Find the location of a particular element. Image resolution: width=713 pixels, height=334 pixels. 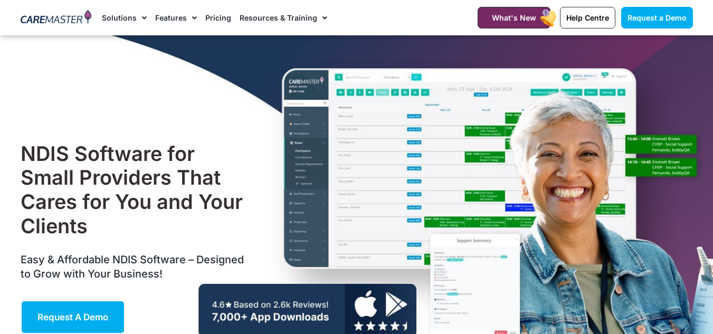

img: CareMaster Logo is located at coordinates (56, 18).